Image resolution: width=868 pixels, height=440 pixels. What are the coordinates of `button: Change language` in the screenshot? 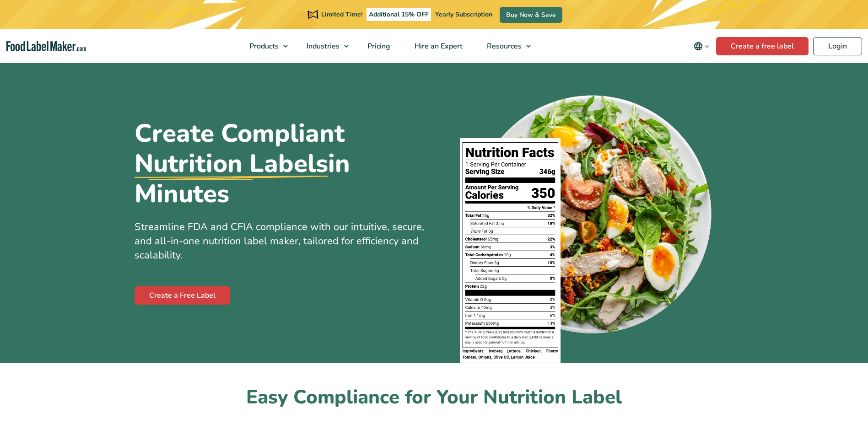 It's located at (701, 46).